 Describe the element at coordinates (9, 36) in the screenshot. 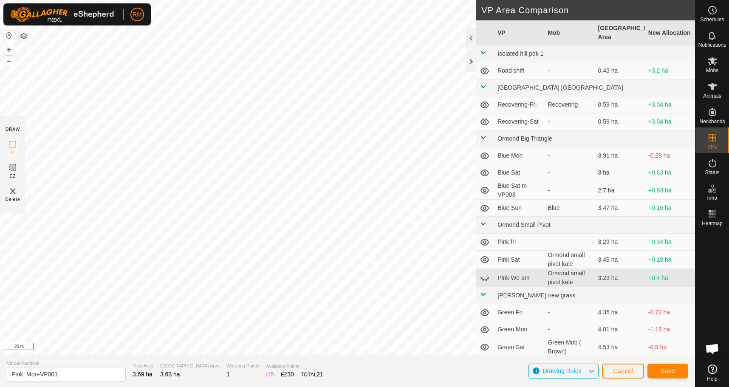

I see `button: Reset Map` at that location.